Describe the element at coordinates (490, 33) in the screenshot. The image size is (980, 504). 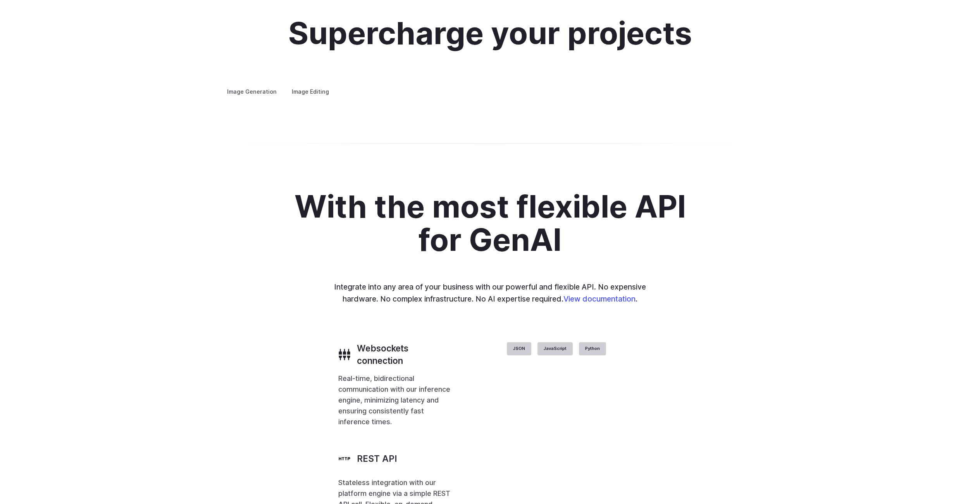
I see `h2: Supercharge your projects` at that location.